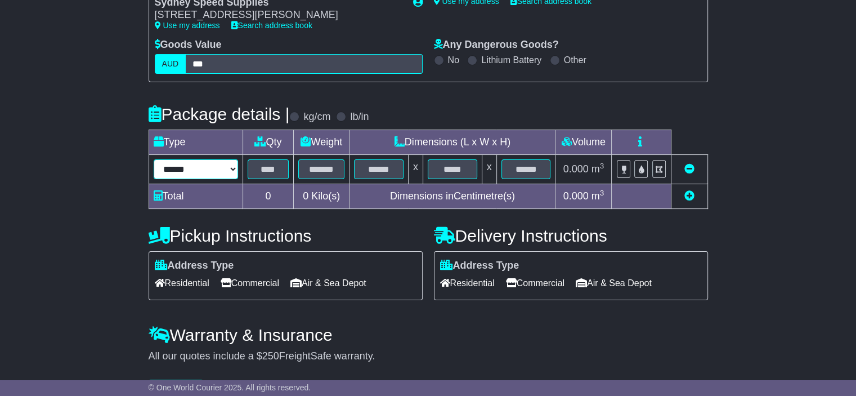 The height and width of the screenshot is (396, 856). Describe the element at coordinates (690, 169) in the screenshot. I see `a: Remove this item` at that location.